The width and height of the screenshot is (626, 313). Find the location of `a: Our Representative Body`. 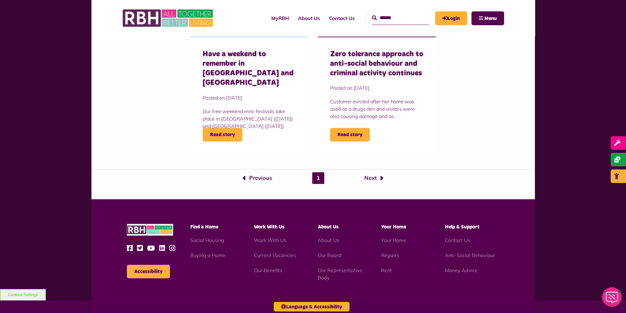

a: Our Representative Body is located at coordinates (340, 274).